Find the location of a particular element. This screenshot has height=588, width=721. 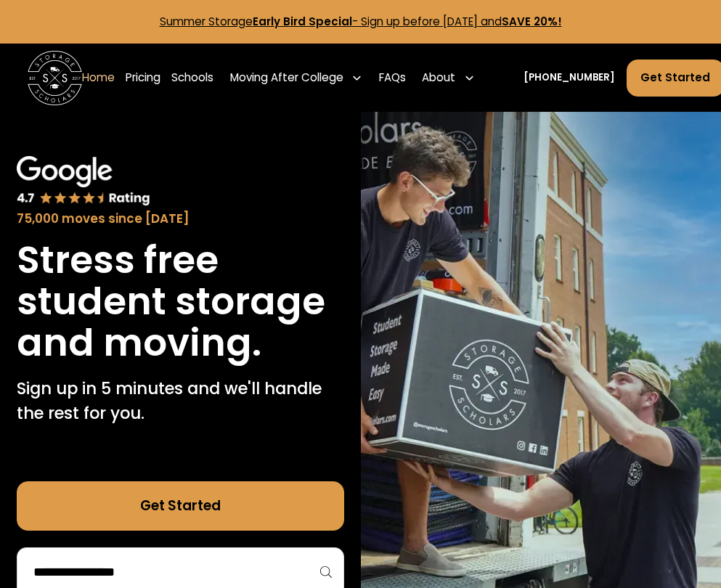

h1: Stress free student storage and moving. is located at coordinates (180, 301).